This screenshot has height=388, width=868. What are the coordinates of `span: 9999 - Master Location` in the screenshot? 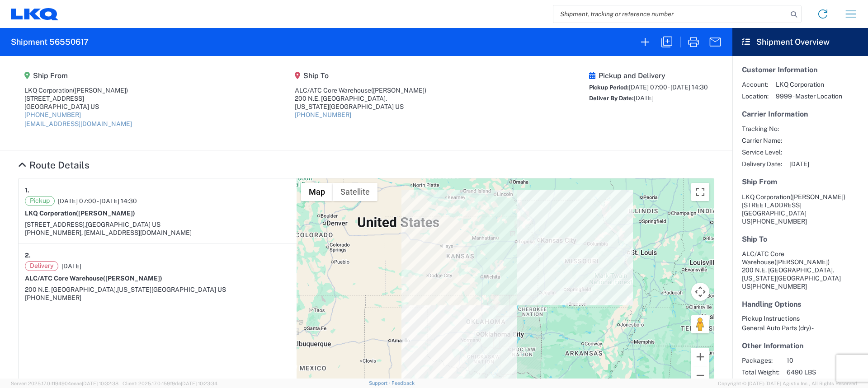 It's located at (809, 96).